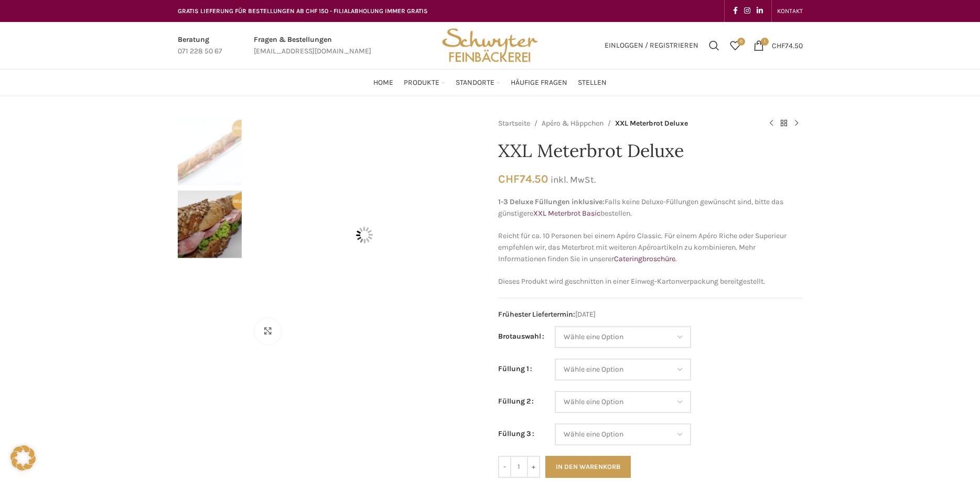  Describe the element at coordinates (490, 46) in the screenshot. I see `img: Bäckerei Schwyter` at that location.